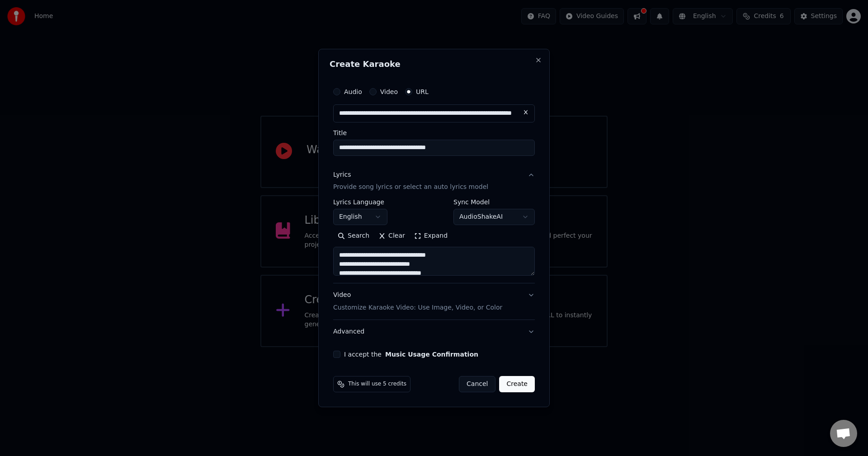 This screenshot has height=456, width=868. Describe the element at coordinates (434, 133) in the screenshot. I see `label: Title` at that location.